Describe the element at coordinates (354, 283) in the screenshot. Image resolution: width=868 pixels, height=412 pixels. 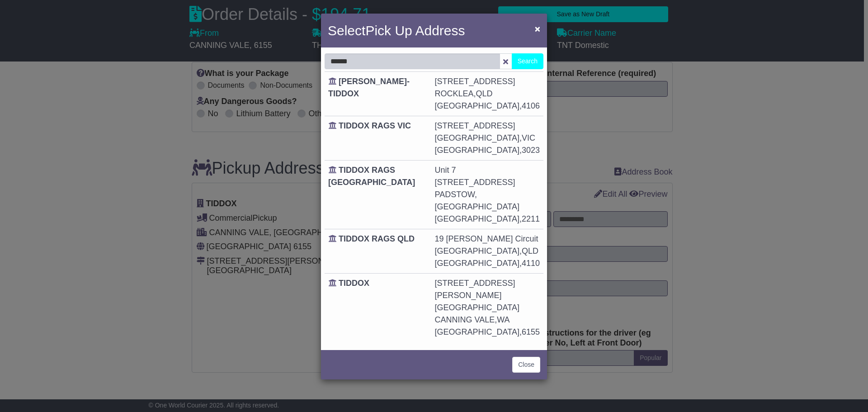
I see `span: TIDDOX` at that location.